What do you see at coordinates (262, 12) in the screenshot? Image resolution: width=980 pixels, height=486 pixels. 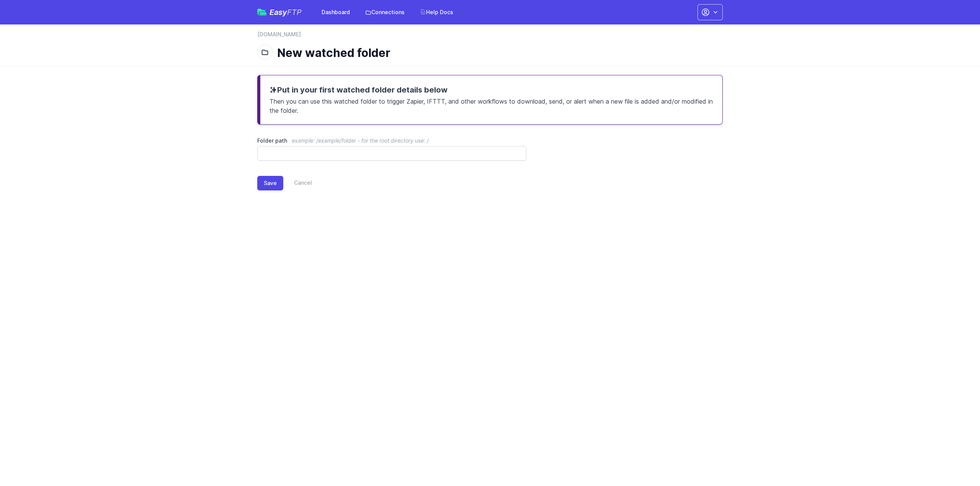 I see `img: easyftp_logo.png` at bounding box center [262, 12].